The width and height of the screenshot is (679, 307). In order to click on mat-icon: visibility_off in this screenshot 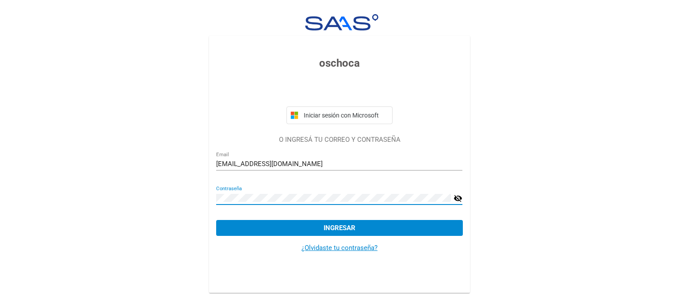, I will do `click(458, 199)`.